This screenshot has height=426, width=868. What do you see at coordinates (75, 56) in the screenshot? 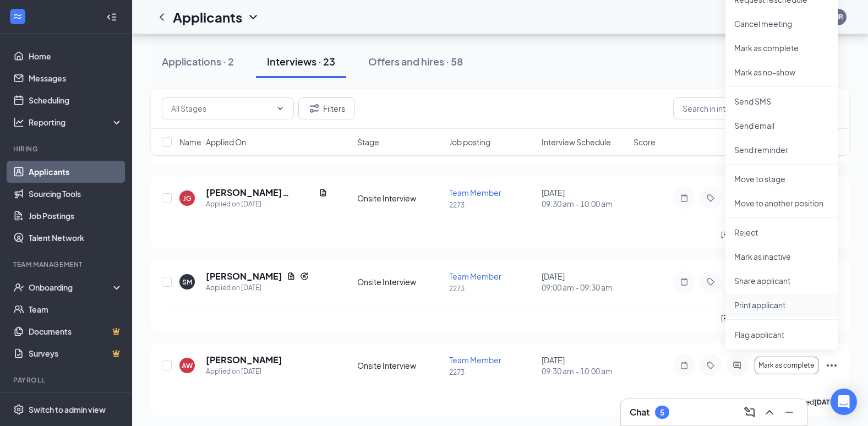
I see `a: Home` at bounding box center [75, 56].